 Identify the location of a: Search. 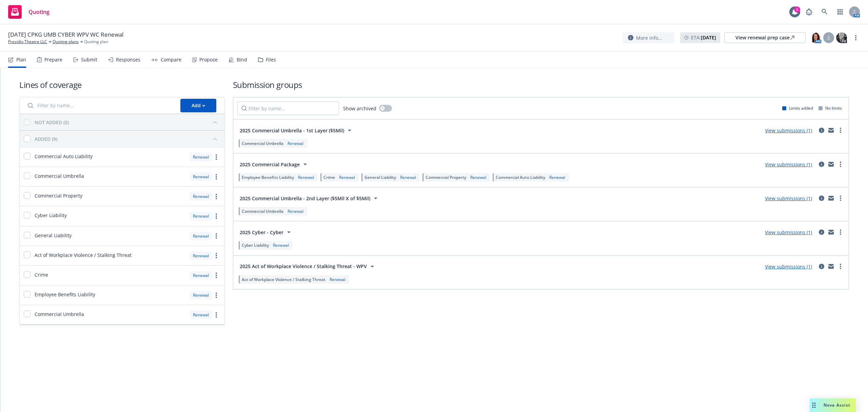
(825, 12).